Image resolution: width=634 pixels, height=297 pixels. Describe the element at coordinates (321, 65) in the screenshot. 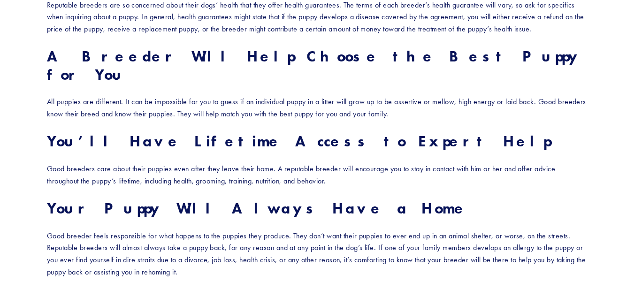

I see `strong: A Breeder Will Help Choose the Best Puppy for You` at that location.